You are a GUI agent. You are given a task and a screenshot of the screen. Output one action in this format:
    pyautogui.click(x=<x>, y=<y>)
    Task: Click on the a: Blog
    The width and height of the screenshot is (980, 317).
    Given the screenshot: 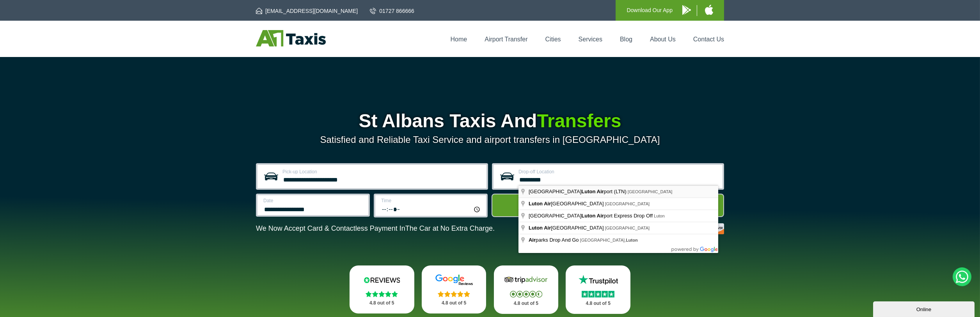 What is the action you would take?
    pyautogui.click(x=627, y=39)
    